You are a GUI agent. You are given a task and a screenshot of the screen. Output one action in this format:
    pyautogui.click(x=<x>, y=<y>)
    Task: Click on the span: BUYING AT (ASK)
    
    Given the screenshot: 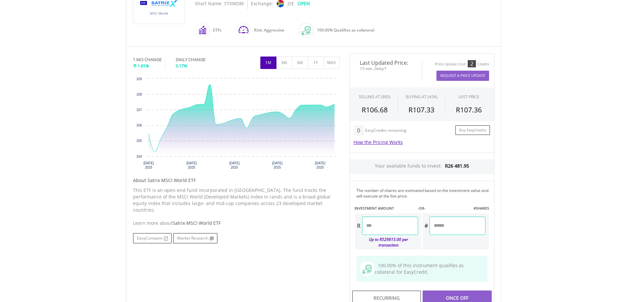 What is the action you would take?
    pyautogui.click(x=421, y=97)
    